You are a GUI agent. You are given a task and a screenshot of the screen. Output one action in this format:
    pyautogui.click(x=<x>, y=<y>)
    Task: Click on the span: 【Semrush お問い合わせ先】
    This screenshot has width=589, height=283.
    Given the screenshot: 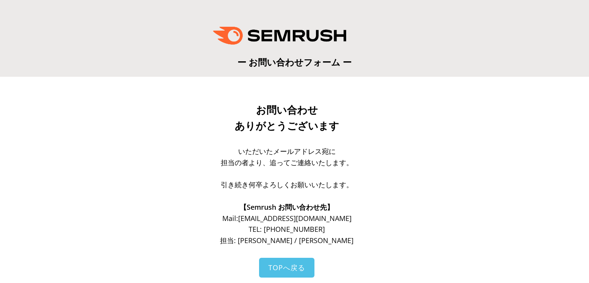 What is the action you would take?
    pyautogui.click(x=286, y=207)
    